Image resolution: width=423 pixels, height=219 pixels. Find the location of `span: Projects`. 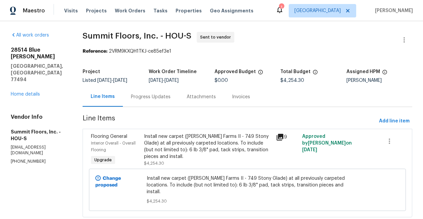

span: Projects is located at coordinates (96, 11).